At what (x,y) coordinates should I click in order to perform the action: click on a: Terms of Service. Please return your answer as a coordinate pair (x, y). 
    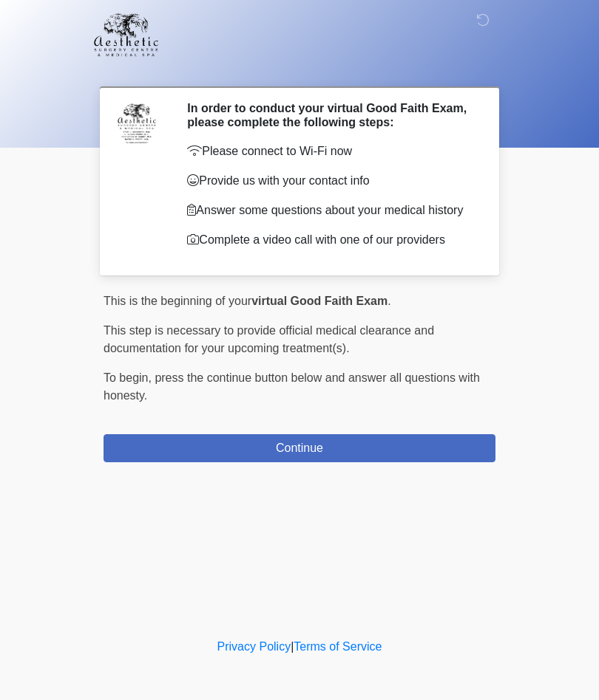
    Looking at the image, I should click on (337, 646).